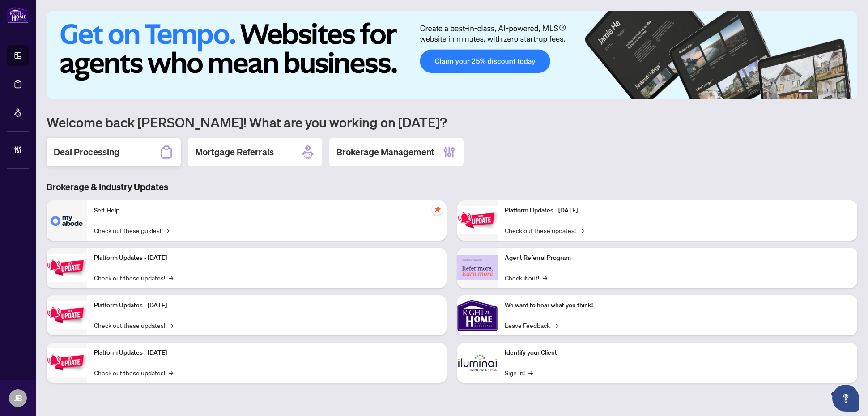 This screenshot has width=868, height=416. What do you see at coordinates (677, 259) in the screenshot?
I see `p: Agent Referral Program` at bounding box center [677, 259].